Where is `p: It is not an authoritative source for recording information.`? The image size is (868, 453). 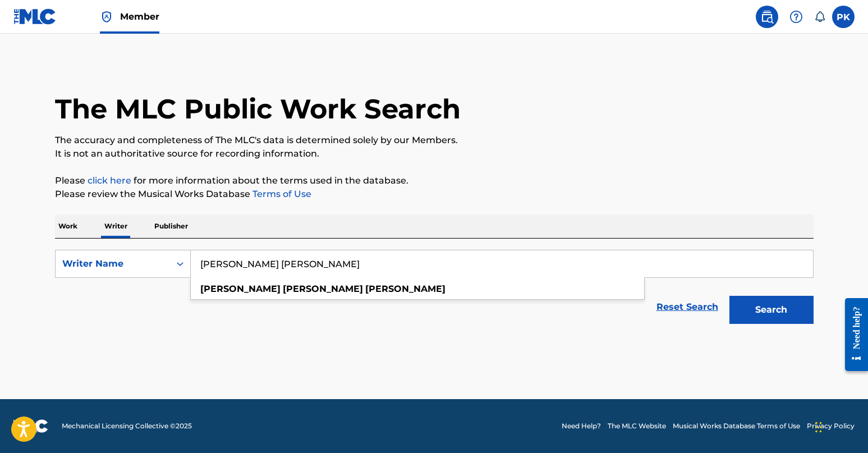 p: It is not an authoritative source for recording information. is located at coordinates (434, 154).